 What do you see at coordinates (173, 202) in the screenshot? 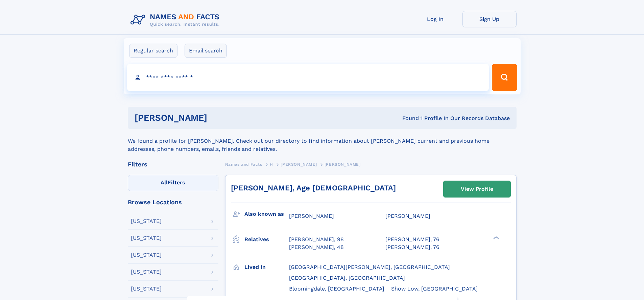
I see `div: Browse Locations` at bounding box center [173, 202].